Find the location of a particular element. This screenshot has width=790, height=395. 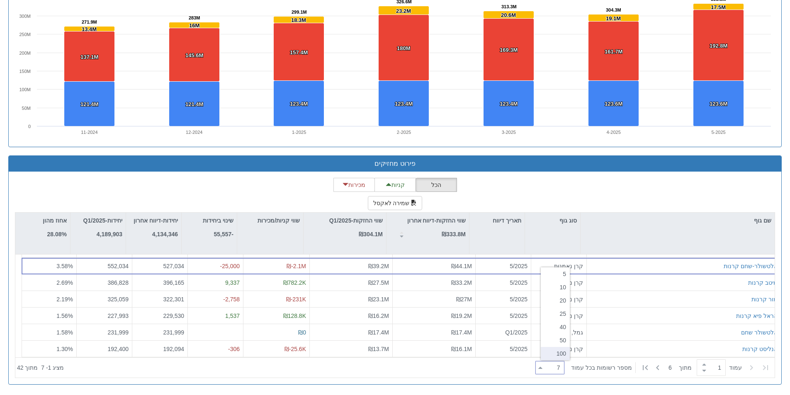

tspan: 18.3M is located at coordinates (299, 20).